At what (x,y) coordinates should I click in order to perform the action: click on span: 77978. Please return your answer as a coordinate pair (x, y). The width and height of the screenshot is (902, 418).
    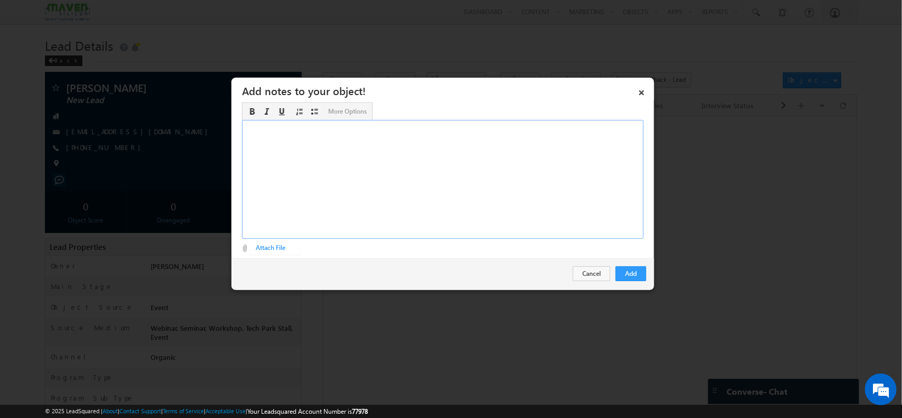
    Looking at the image, I should click on (360, 411).